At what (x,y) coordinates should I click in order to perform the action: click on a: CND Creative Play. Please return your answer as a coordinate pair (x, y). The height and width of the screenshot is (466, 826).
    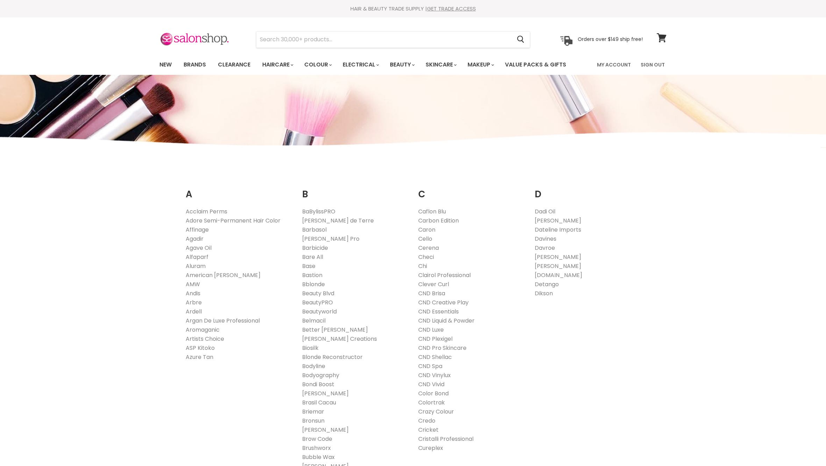
    Looking at the image, I should click on (443, 302).